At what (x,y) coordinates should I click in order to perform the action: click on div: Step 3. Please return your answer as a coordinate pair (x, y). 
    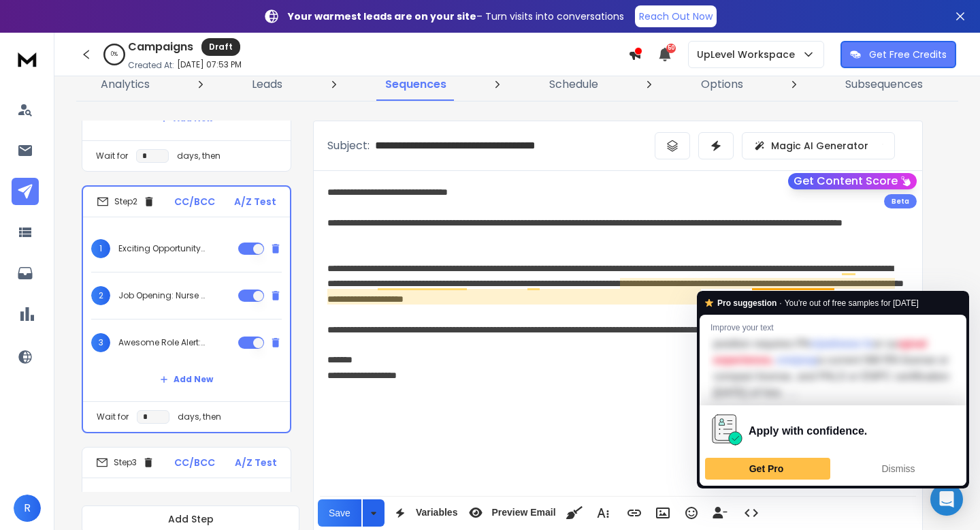
    Looking at the image, I should click on (125, 463).